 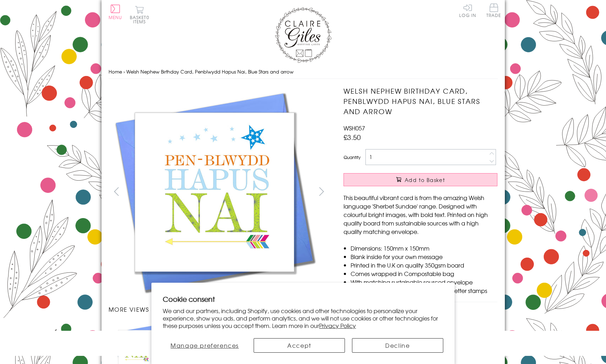 I want to click on label: Quantity, so click(x=352, y=157).